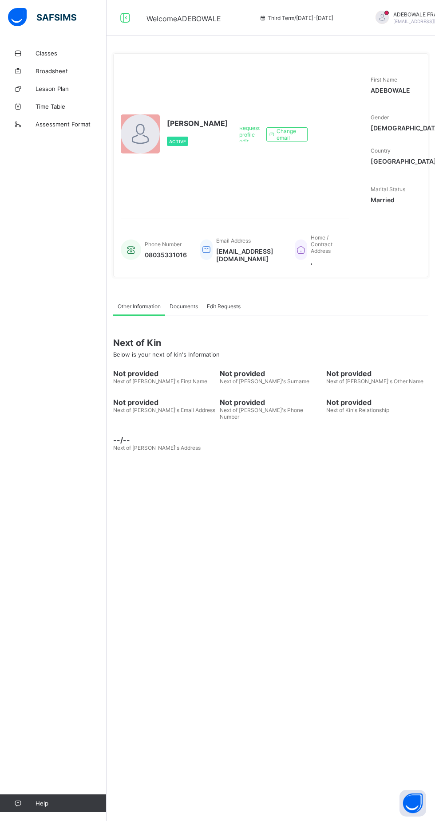 The image size is (435, 821). I want to click on span: Next of Kin's Relationship, so click(358, 410).